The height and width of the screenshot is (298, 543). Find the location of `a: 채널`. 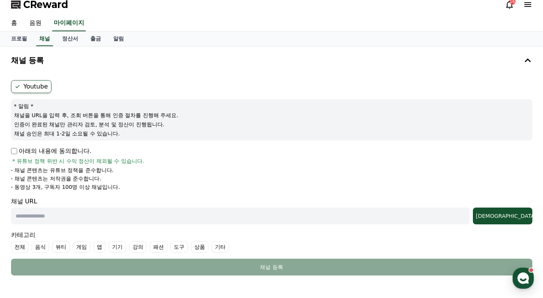

a: 채널 is located at coordinates (45, 39).